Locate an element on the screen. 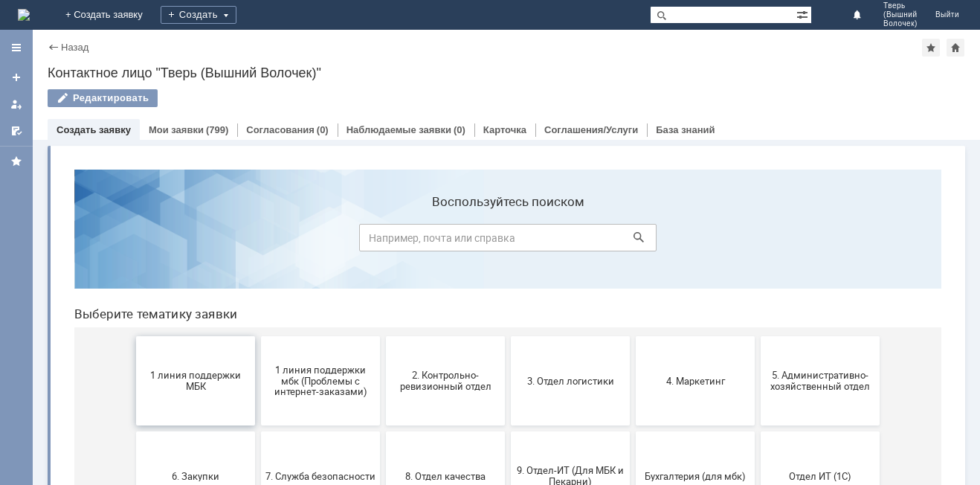 Image resolution: width=980 pixels, height=485 pixels. a: Перейти на домашнюю страницу is located at coordinates (24, 15).